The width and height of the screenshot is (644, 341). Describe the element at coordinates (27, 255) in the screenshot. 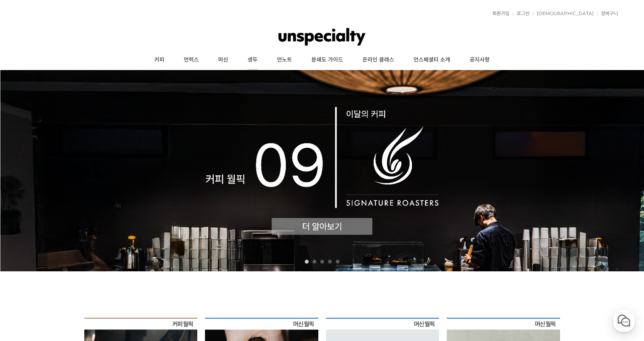

I see `a: 홈` at that location.